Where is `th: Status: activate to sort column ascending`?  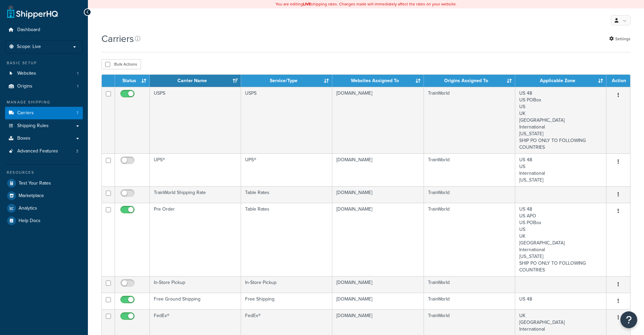
th: Status: activate to sort column ascending is located at coordinates (132, 81).